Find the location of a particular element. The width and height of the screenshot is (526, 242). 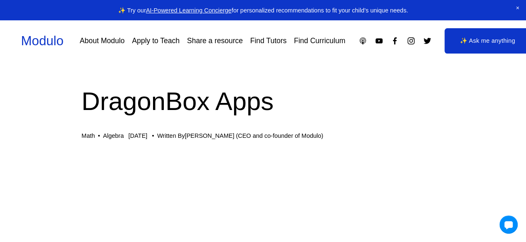

a: Twitter is located at coordinates (427, 41).